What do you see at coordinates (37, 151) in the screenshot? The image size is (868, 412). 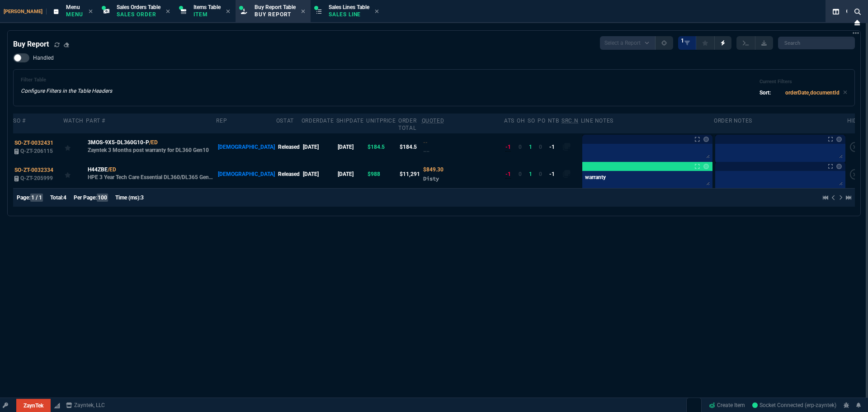 I see `span: Q-ZT-206115` at bounding box center [37, 151].